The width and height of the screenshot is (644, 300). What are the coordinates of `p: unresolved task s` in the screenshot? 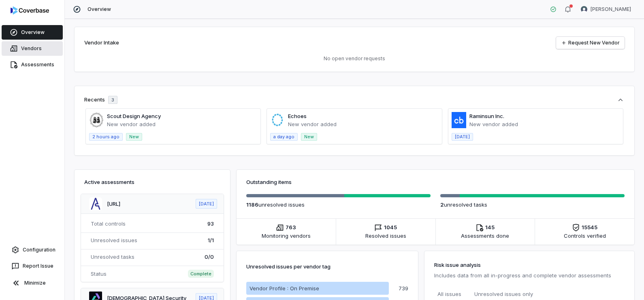 It's located at (532, 205).